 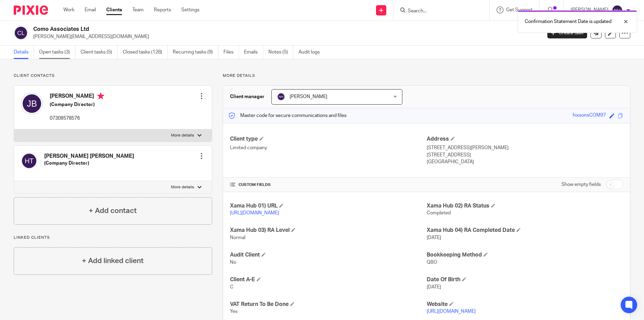 I want to click on h4: Xama Hub 04) RA Completed Date, so click(x=525, y=230).